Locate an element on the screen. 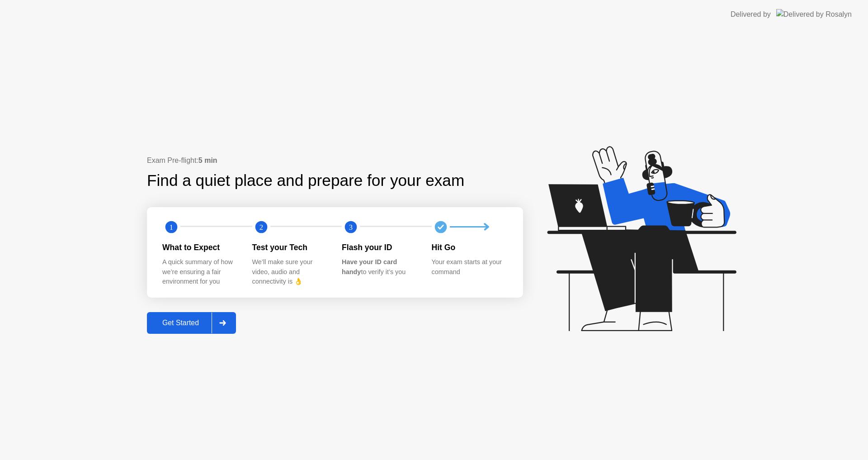  b: Have your ID card handy is located at coordinates (369, 267).